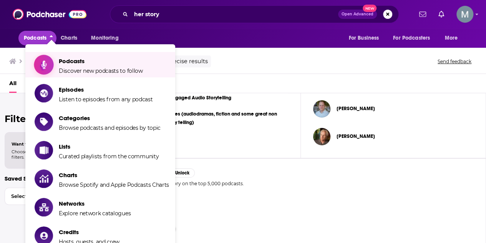 This screenshot has width=486, height=243. I want to click on span: Explore network catalogues, so click(95, 213).